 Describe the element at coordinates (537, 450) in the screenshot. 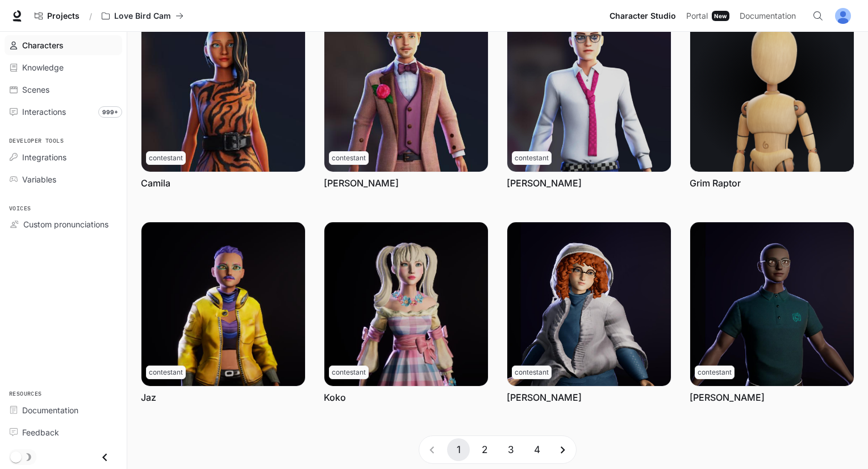

I see `button: Go to page 4` at that location.